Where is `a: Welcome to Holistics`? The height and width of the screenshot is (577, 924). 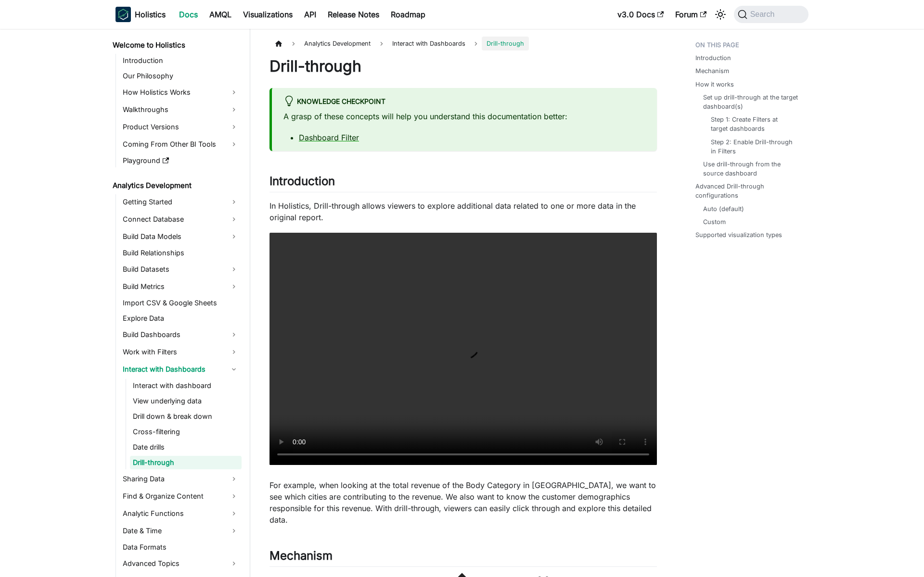 a: Welcome to Holistics is located at coordinates (175, 45).